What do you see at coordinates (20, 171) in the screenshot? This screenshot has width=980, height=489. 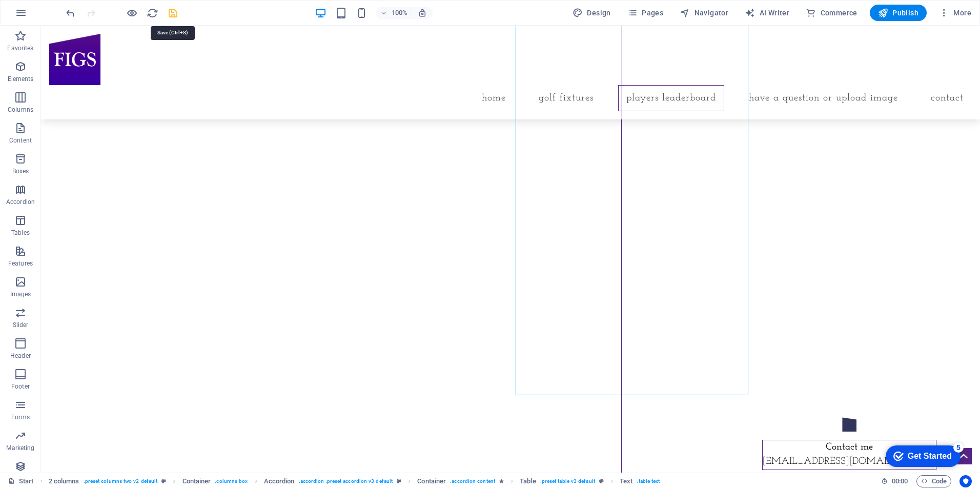 I see `p: Boxes` at bounding box center [20, 171].